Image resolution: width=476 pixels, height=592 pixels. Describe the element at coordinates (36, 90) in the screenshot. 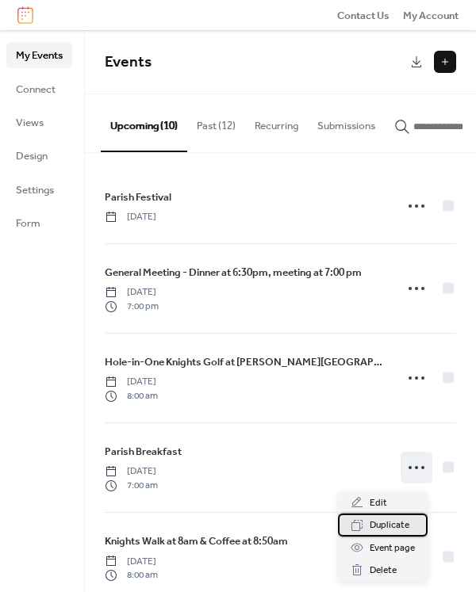

I see `span: Connect` at that location.